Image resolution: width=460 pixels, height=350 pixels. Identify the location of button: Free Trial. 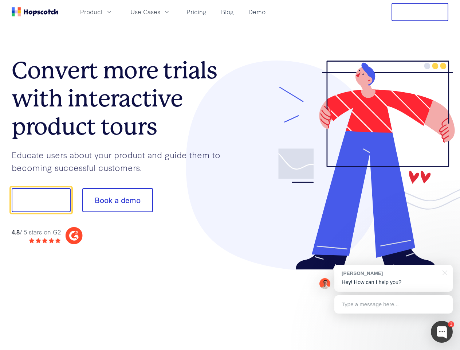
(420, 12).